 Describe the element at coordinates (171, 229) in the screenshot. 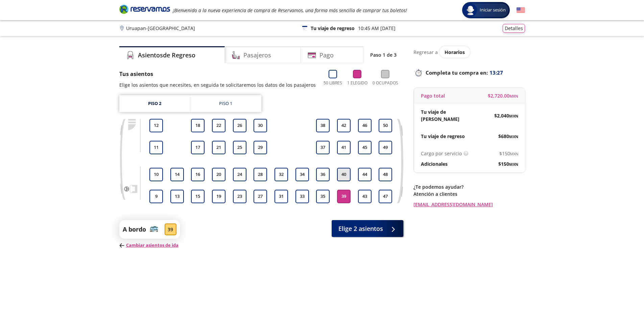

I see `div: 39` at that location.